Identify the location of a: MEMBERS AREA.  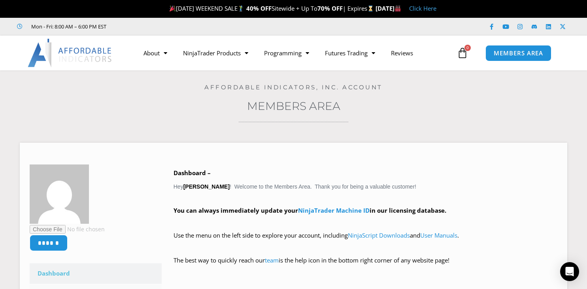
(518, 53).